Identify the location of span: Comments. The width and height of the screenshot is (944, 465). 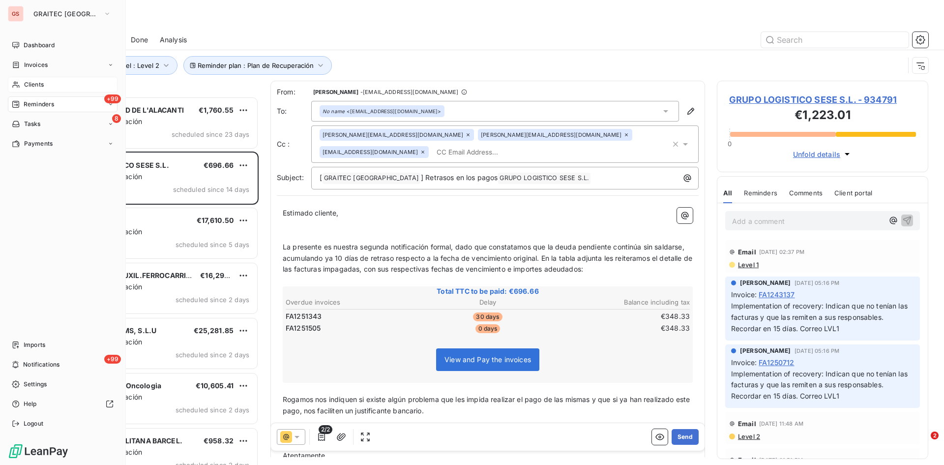
(806, 193).